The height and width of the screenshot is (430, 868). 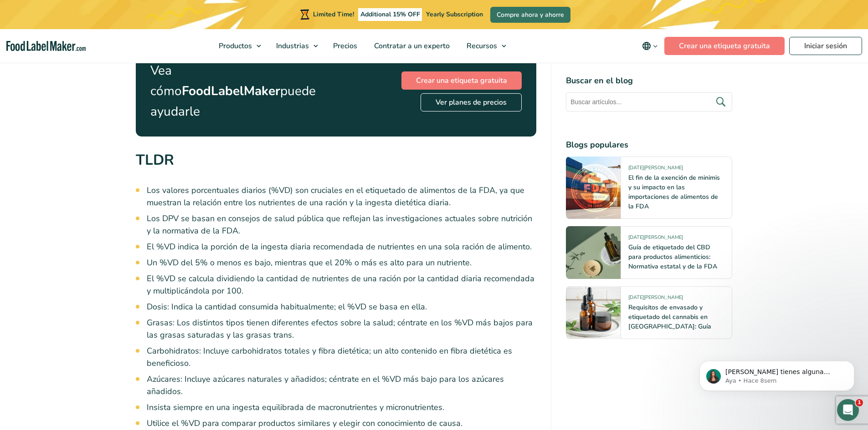 What do you see at coordinates (28, 35) in the screenshot?
I see `img: Profile image for Aya` at bounding box center [28, 35].